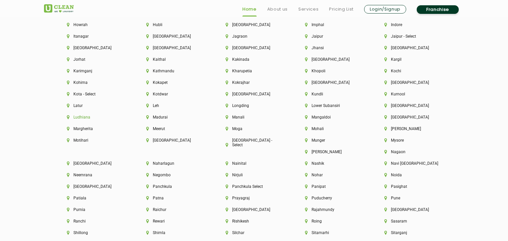 This screenshot has height=241, width=508. What do you see at coordinates (412, 152) in the screenshot?
I see `li: Nagaon` at bounding box center [412, 152].